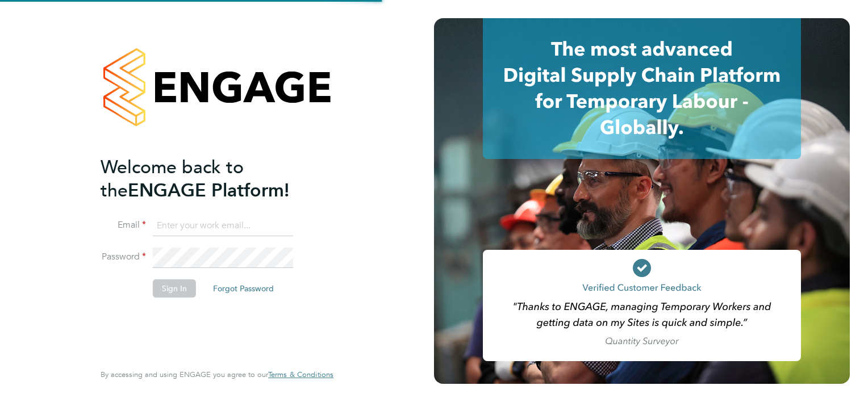 The image size is (868, 402). Describe the element at coordinates (211, 179) in the screenshot. I see `h2: ENGAGE Platform!` at that location.